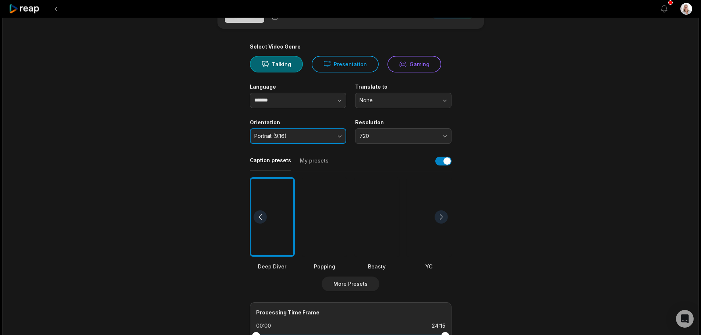 This screenshot has width=701, height=335. What do you see at coordinates (272, 267) in the screenshot?
I see `div: Deep Diver` at bounding box center [272, 267].